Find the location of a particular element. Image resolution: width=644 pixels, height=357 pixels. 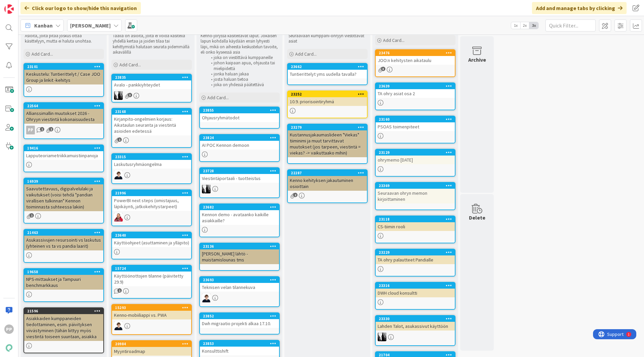

div: 23316DWH cloud konsultti is located at coordinates (415, 290).